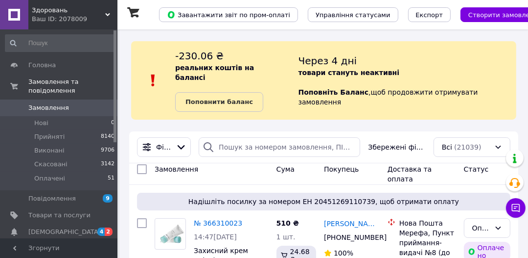  Describe the element at coordinates (344, 253) in the screenshot. I see `span: 100%` at that location.